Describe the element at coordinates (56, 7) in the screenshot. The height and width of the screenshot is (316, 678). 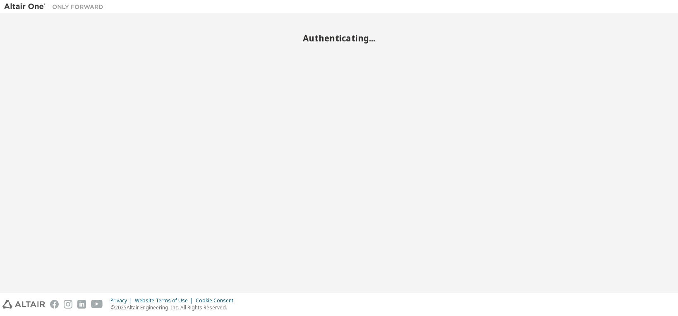
I see `img: Altair One` at that location.